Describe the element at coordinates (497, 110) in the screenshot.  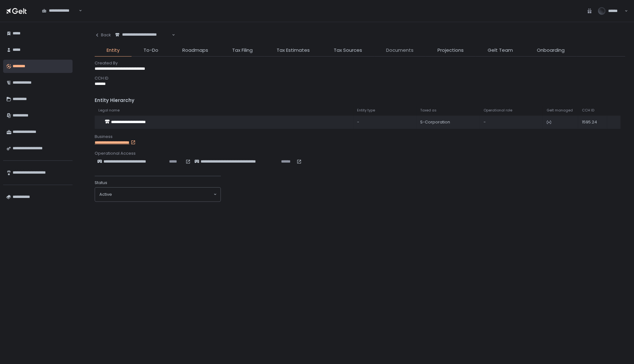
I see `span: Operational role` at that location.